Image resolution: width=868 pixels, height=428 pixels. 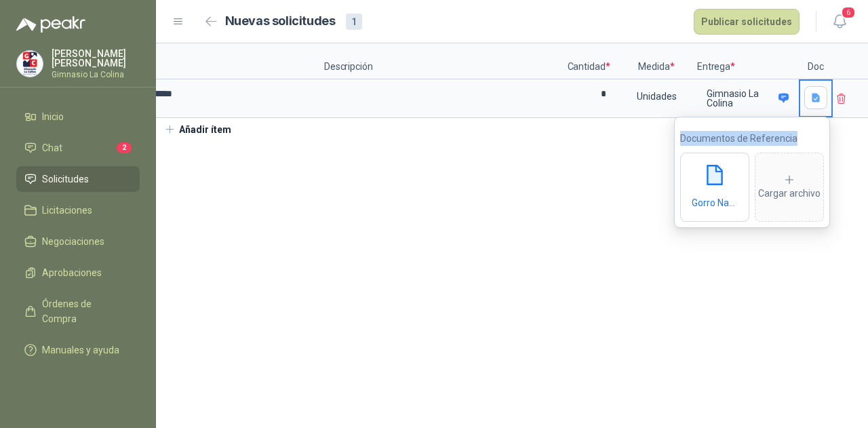 I want to click on div: Cargar archivo, so click(x=790, y=187).